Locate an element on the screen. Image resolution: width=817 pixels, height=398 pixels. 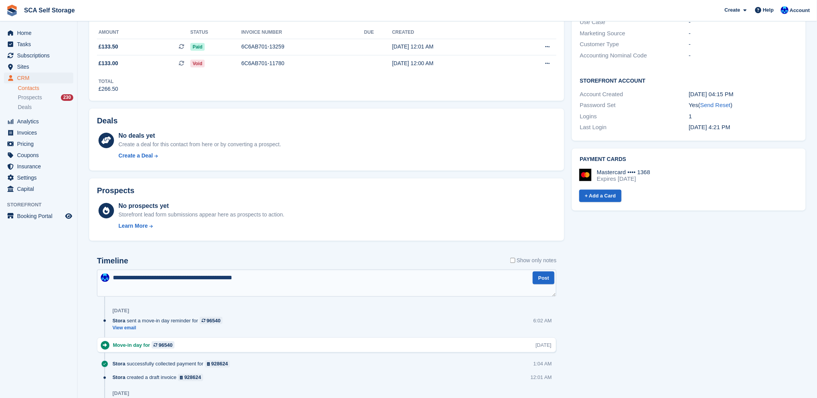
span: Coupons is located at coordinates (40, 155).